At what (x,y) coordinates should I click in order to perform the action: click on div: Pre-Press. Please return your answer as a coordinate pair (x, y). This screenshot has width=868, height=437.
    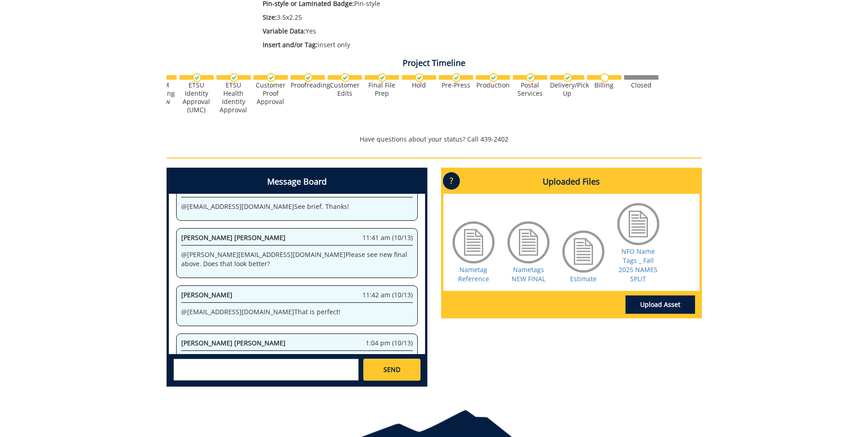
    Looking at the image, I should click on (456, 85).